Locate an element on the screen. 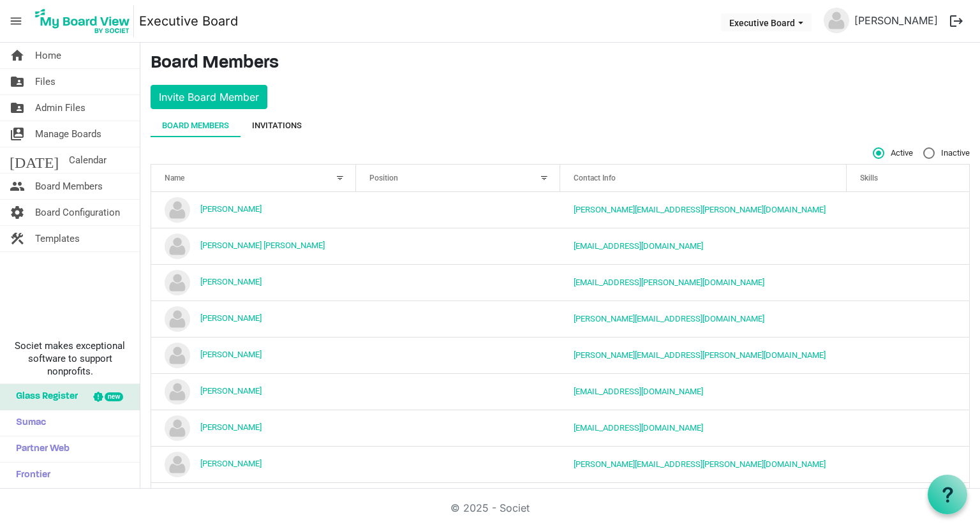 This screenshot has width=980, height=527. span: Skills is located at coordinates (869, 178).